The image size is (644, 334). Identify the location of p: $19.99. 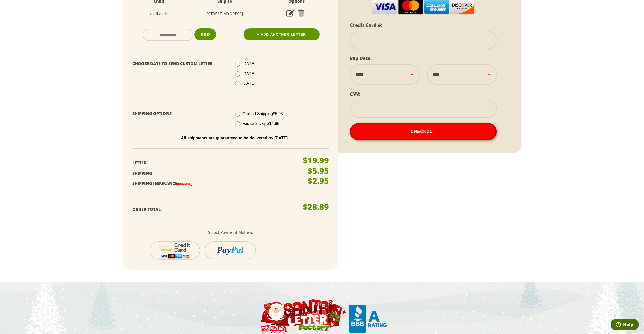
(316, 160).